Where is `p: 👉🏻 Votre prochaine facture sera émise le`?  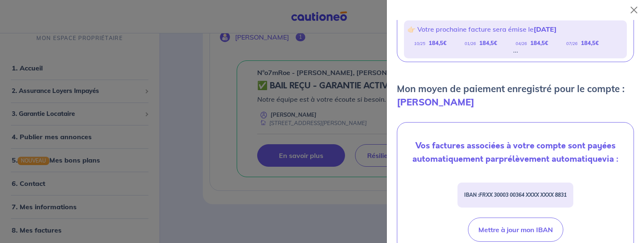
p: 👉🏻 Votre prochaine facture sera émise le is located at coordinates (515, 30).